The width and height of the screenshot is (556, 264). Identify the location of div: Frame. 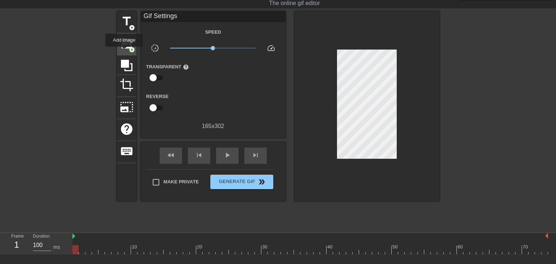
(17, 244).